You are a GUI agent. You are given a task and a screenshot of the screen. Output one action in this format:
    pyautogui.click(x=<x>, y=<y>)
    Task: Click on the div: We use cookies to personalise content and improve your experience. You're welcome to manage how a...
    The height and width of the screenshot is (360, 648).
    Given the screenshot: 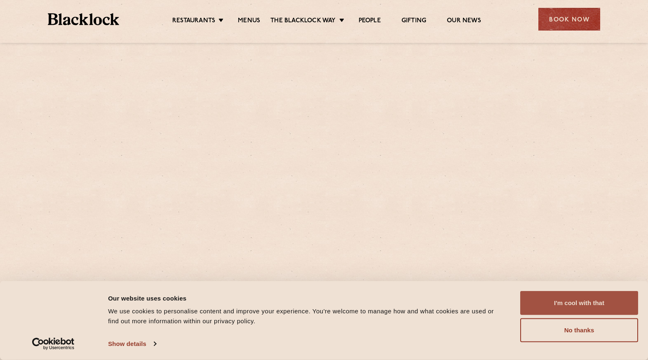 What is the action you would take?
    pyautogui.click(x=305, y=316)
    